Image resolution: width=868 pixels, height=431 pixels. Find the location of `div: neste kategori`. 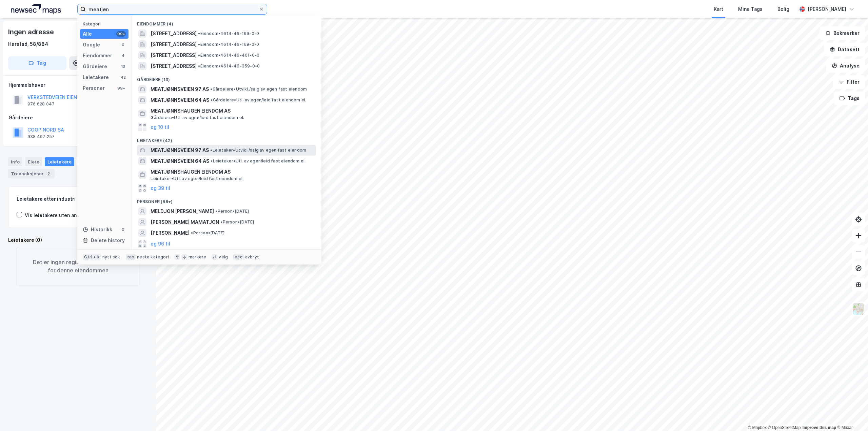

div: neste kategori is located at coordinates (153, 257).